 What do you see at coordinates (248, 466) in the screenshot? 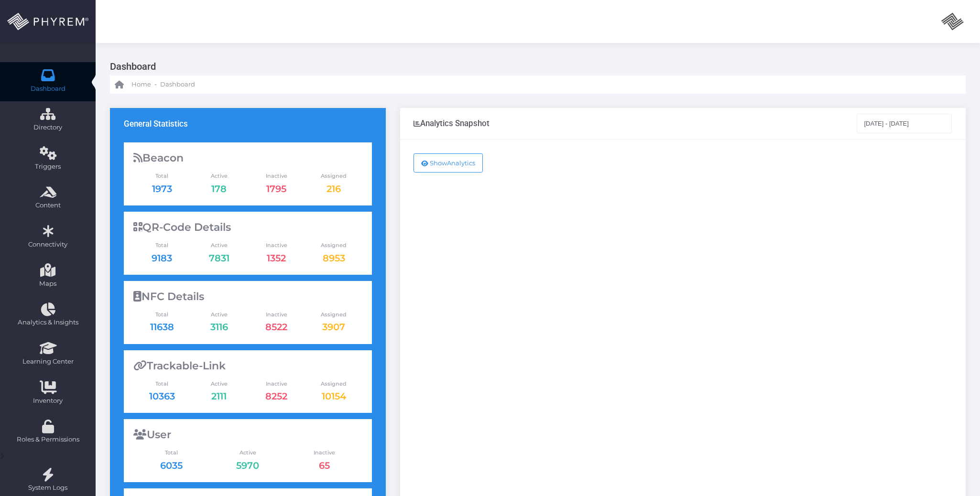
I see `a: 5970` at bounding box center [248, 466].